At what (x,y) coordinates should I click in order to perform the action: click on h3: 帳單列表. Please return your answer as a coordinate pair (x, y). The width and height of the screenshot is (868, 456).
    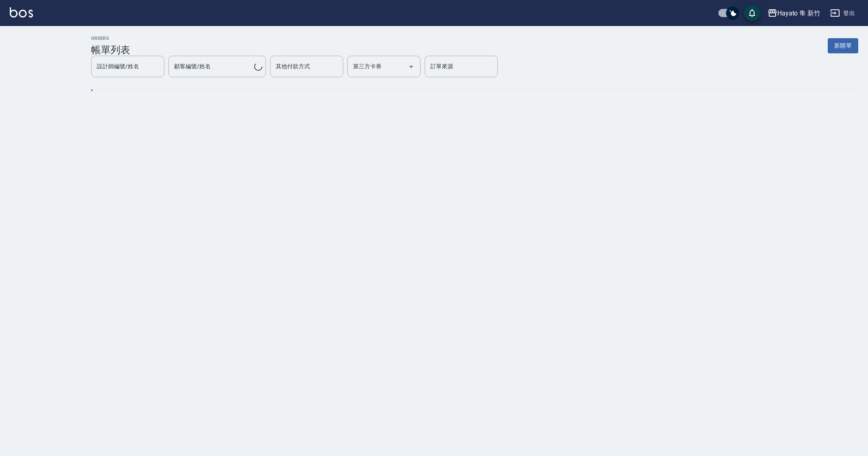
    Looking at the image, I should click on (111, 50).